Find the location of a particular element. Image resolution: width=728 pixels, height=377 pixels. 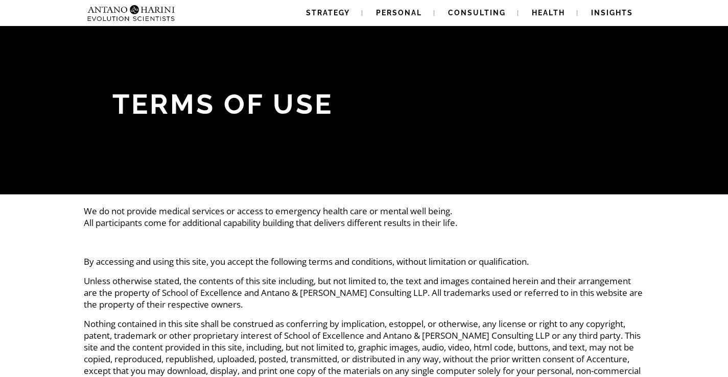

span: Personal is located at coordinates (399, 13).